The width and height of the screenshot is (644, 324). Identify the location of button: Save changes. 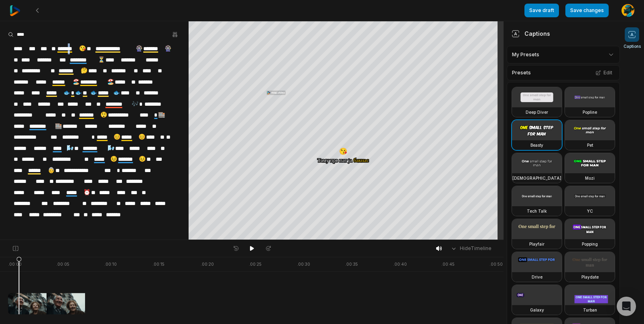
(587, 10).